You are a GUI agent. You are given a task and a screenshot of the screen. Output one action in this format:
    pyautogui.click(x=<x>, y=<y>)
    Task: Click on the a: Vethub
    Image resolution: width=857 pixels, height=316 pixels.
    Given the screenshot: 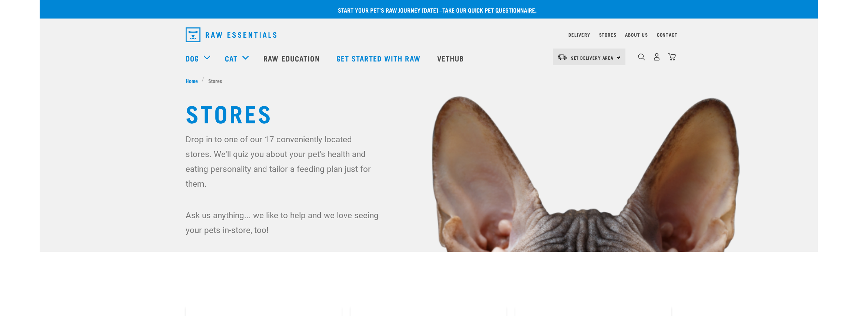 What is the action you would take?
    pyautogui.click(x=452, y=58)
    